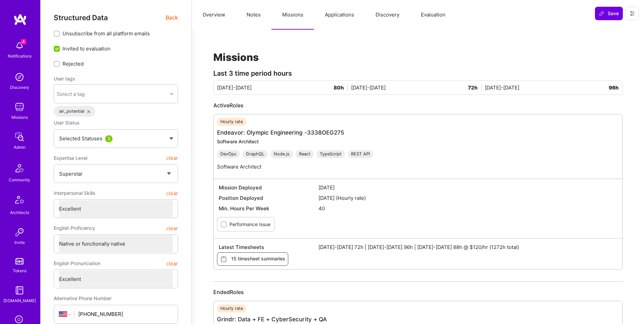 This screenshot has width=644, height=324. Describe the element at coordinates (80, 138) in the screenshot. I see `span: Selected Statuses` at that location.